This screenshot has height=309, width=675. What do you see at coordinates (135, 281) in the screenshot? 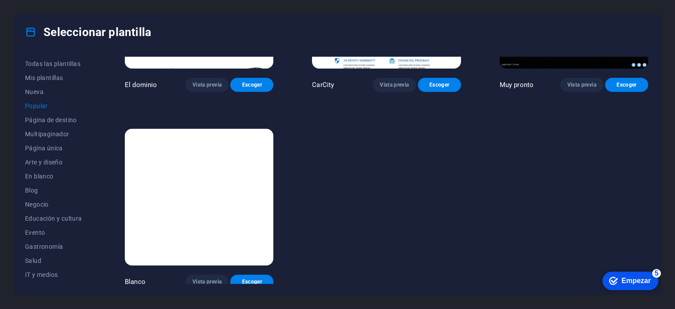
I see `font: Blanco` at bounding box center [135, 281].